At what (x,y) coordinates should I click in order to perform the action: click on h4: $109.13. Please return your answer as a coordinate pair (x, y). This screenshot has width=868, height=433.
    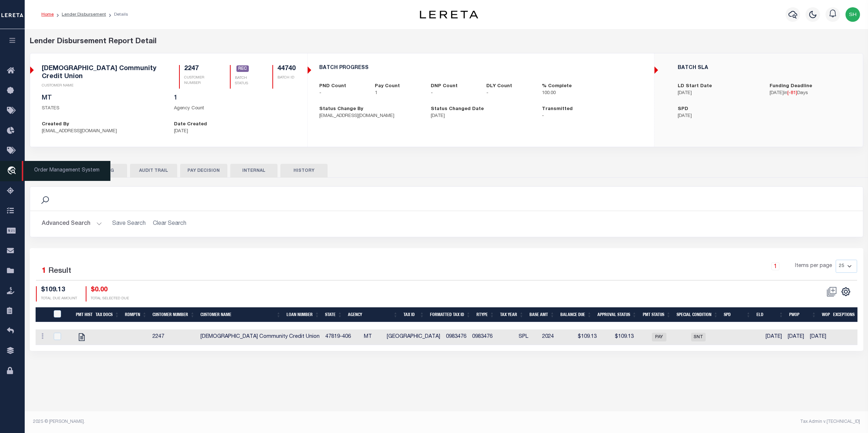
    Looking at the image, I should click on (59, 290).